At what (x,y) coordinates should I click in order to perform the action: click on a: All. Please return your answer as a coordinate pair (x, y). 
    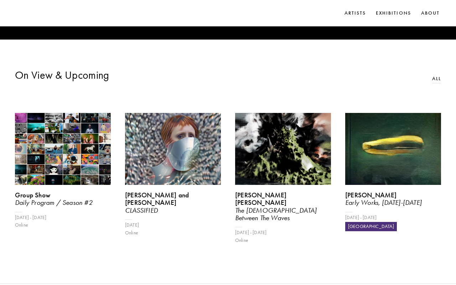
    Looking at the image, I should click on (436, 79).